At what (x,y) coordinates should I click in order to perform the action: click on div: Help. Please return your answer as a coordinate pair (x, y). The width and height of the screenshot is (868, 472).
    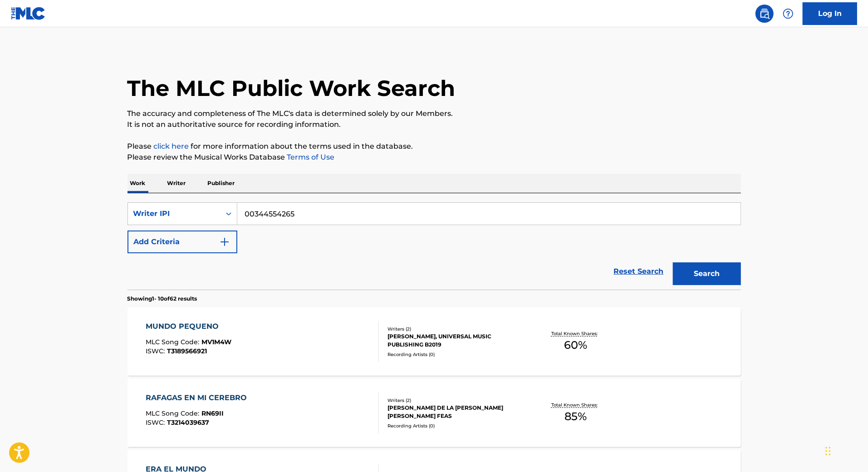
    Looking at the image, I should click on (788, 13).